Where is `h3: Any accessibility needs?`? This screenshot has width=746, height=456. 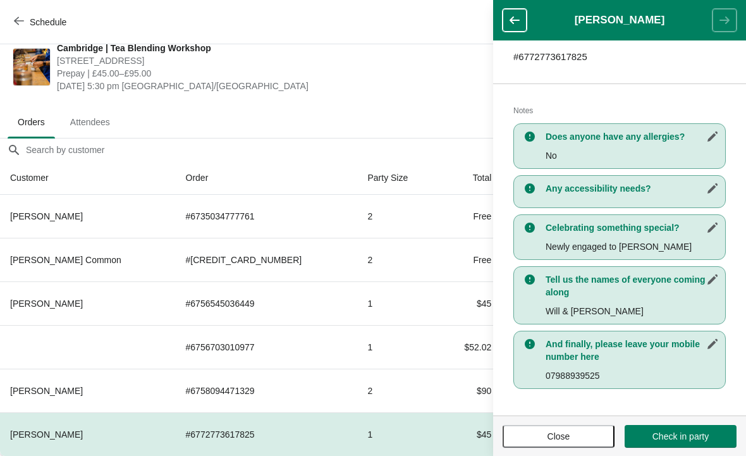
h3: Any accessibility needs? is located at coordinates (632, 188).